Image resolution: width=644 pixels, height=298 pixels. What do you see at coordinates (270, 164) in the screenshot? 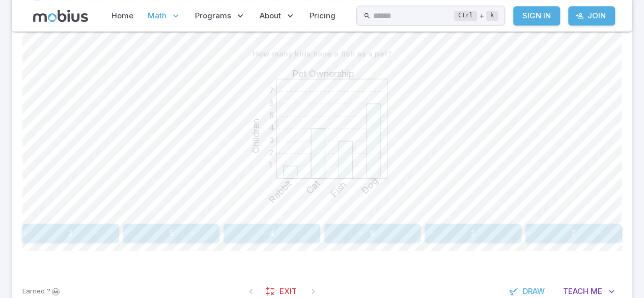
I see `text: 1` at bounding box center [270, 164].